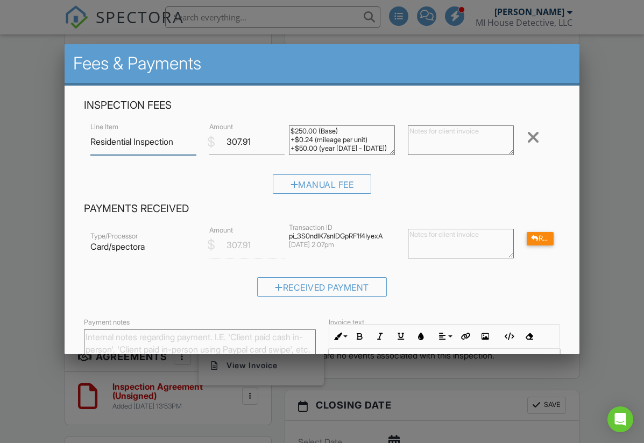  What do you see at coordinates (342, 236) in the screenshot?
I see `div: pi_3S0ndlK7snlDGpRF1f4IyexA` at bounding box center [342, 236].